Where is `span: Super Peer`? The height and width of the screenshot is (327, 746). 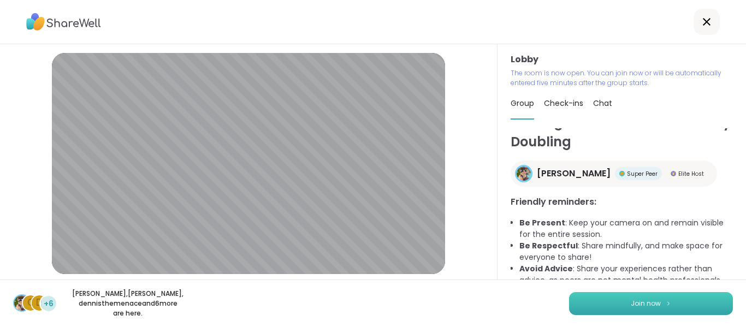
span: Super Peer is located at coordinates (643, 174).